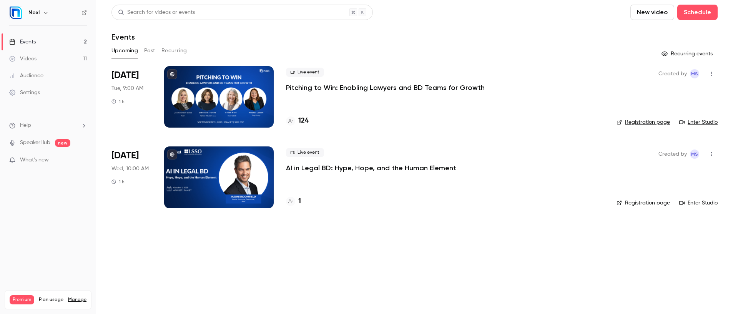 The height and width of the screenshot is (314, 733). What do you see at coordinates (131, 97) in the screenshot?
I see `div: Sep 16 Tue, 9:00 AM (America/Chicago)` at bounding box center [131, 97].